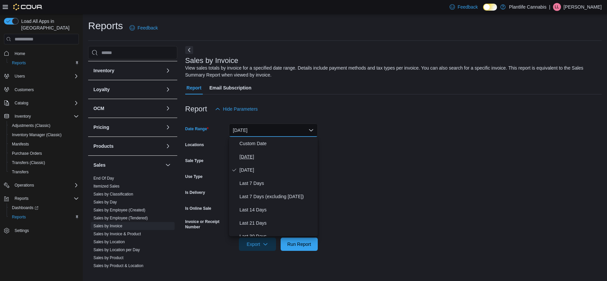 This screenshot has width=607, height=281. Describe the element at coordinates (105, 26) in the screenshot. I see `h1: Reports` at that location.